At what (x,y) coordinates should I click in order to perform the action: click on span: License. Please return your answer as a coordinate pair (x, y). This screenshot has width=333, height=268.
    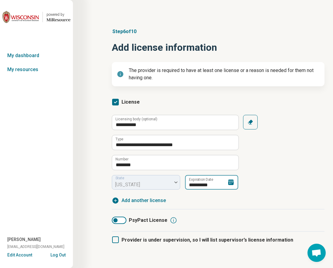
    Looking at the image, I should click on (131, 102).